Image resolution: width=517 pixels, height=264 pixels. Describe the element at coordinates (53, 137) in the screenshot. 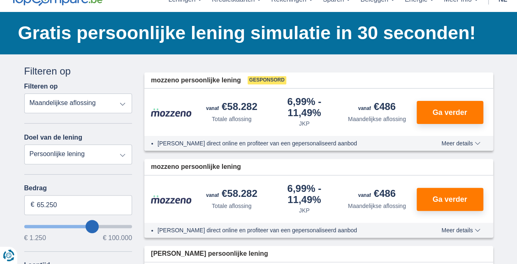

I see `label: Doel van de lening` at that location.